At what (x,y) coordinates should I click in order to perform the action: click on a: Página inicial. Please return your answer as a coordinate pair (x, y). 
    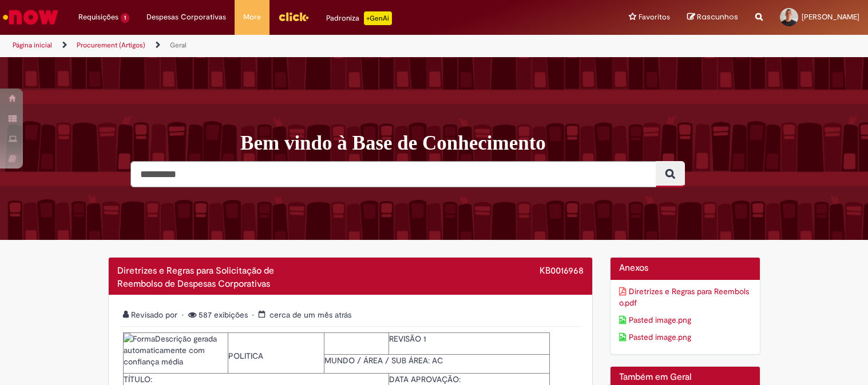
    Looking at the image, I should click on (32, 45).